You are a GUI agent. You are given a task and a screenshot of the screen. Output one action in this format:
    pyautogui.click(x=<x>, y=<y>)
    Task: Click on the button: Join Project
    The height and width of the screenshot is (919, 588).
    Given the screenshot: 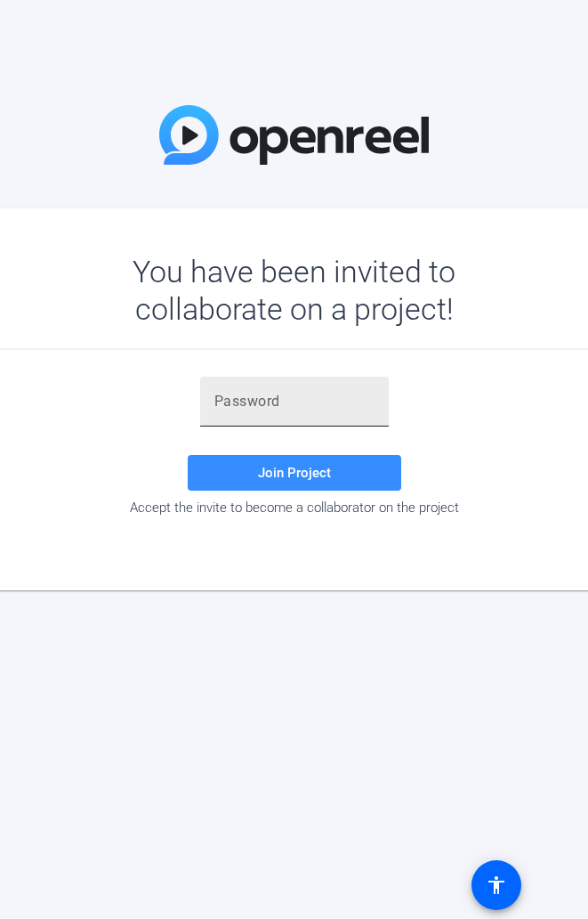 What is the action you would take?
    pyautogui.click(x=294, y=473)
    